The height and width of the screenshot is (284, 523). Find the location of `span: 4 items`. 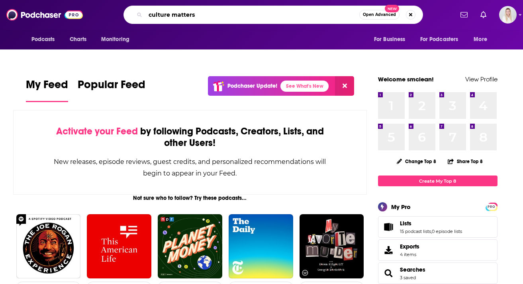

span: 4 items is located at coordinates (409, 254).